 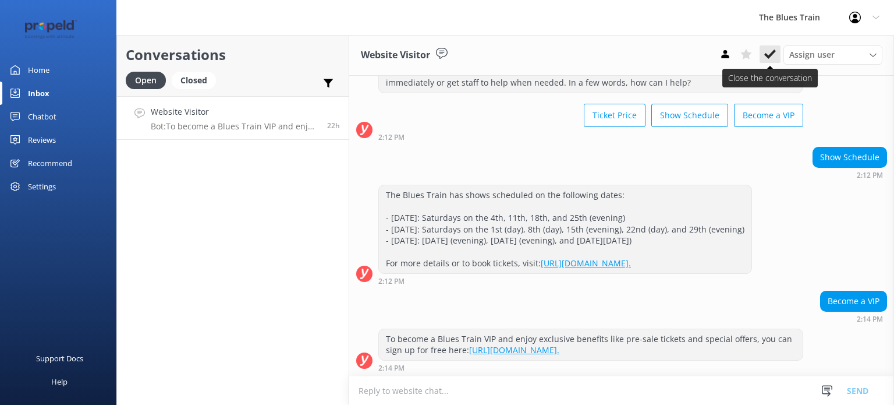 What do you see at coordinates (38, 70) in the screenshot?
I see `div: Home` at bounding box center [38, 70].